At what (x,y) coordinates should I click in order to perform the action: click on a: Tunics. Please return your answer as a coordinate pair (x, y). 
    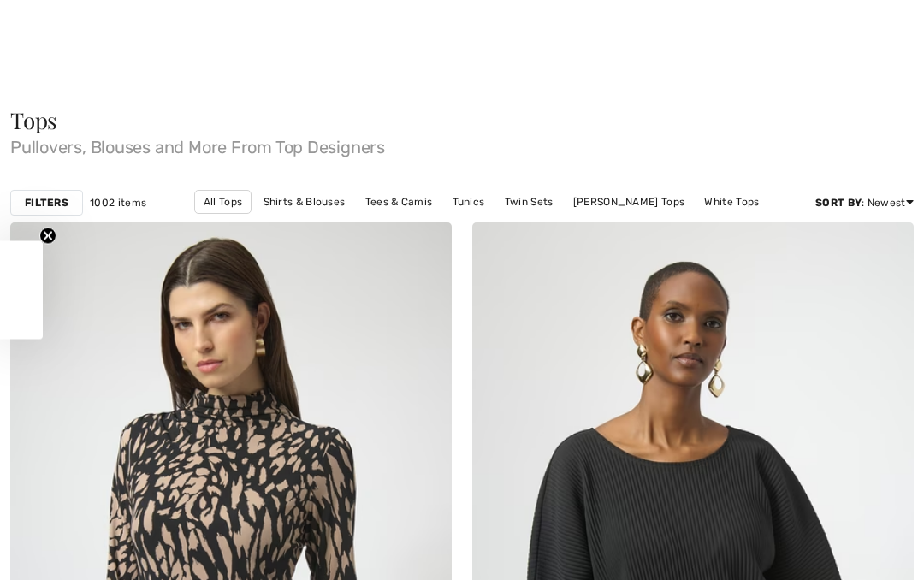
    Looking at the image, I should click on (469, 202).